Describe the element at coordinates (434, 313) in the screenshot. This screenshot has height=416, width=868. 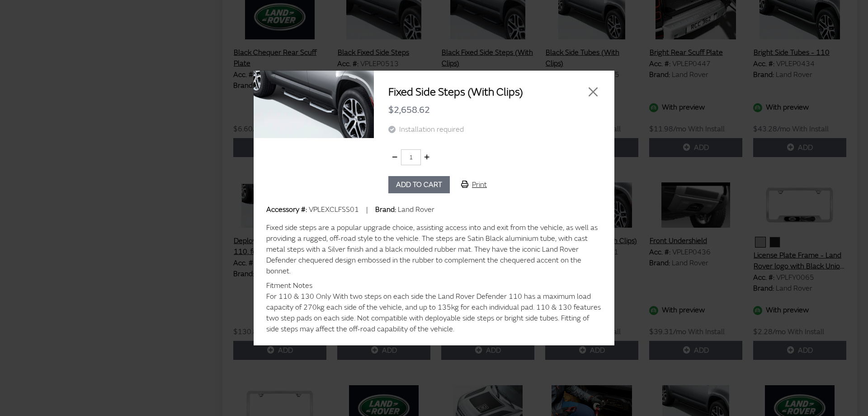
I see `div: For 110 & 130 Only With two steps on each side the Land Rover Defender 110 has a maximum load cap...` at that location.